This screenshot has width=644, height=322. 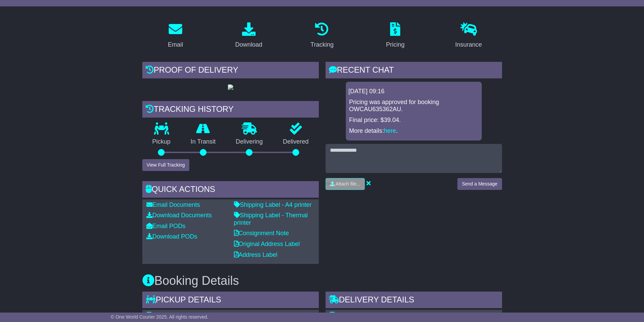 What do you see at coordinates (414, 120) in the screenshot?
I see `p: Final price: $39.04.` at bounding box center [414, 120].